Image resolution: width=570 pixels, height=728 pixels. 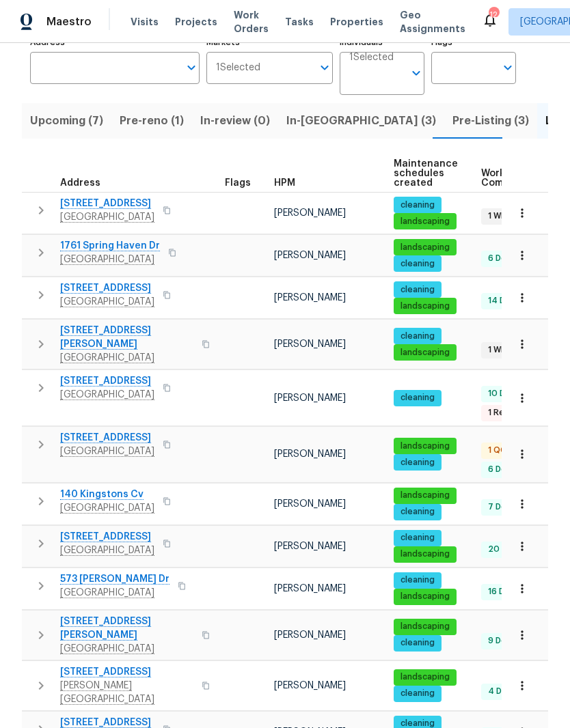 I want to click on div: 12, so click(x=493, y=15).